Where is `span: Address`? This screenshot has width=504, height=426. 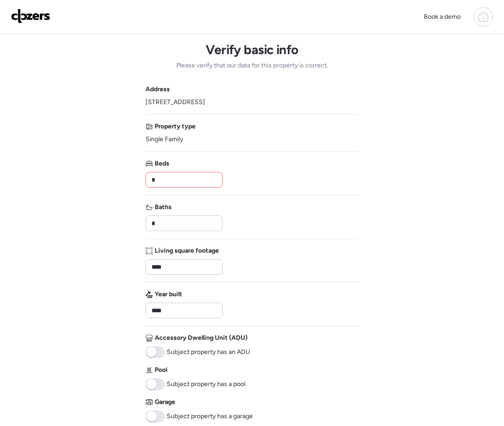
span: Address is located at coordinates (158, 89).